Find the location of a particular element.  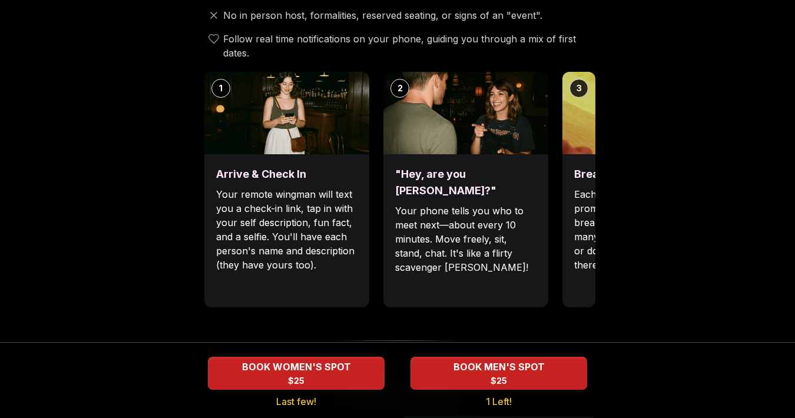

span: No in person host, formalities, reserved seating, or signs of an "event". is located at coordinates (383, 15).